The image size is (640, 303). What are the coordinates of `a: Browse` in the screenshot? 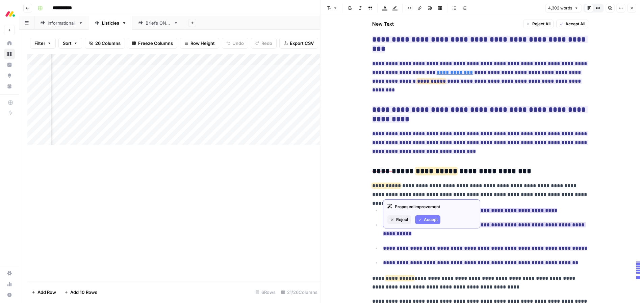 It's located at (9, 54).